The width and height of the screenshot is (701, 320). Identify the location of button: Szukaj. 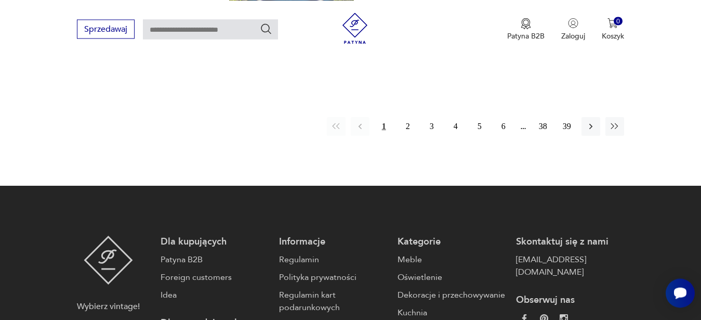
(266, 29).